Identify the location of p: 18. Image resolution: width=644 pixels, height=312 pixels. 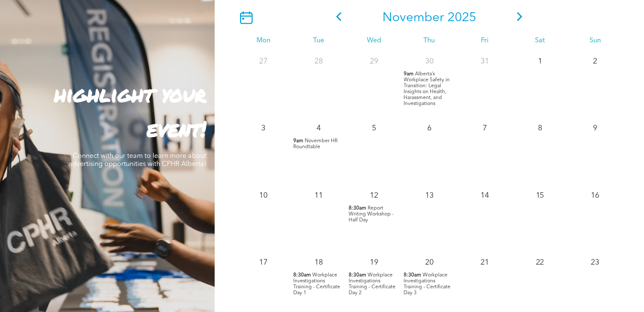
(319, 262).